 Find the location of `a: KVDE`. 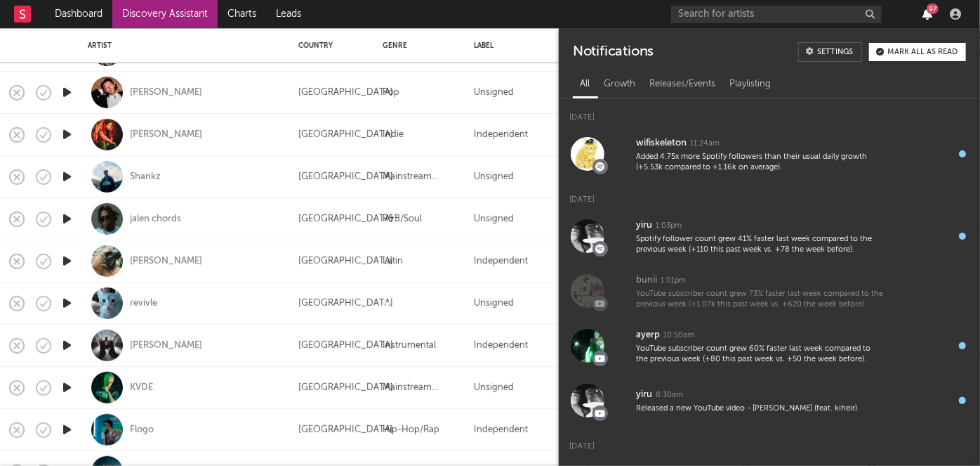

a: KVDE is located at coordinates (141, 387).